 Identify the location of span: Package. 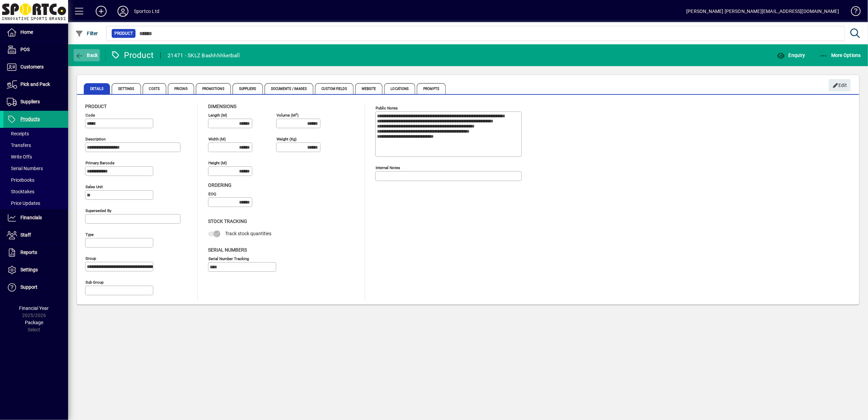
(34, 322).